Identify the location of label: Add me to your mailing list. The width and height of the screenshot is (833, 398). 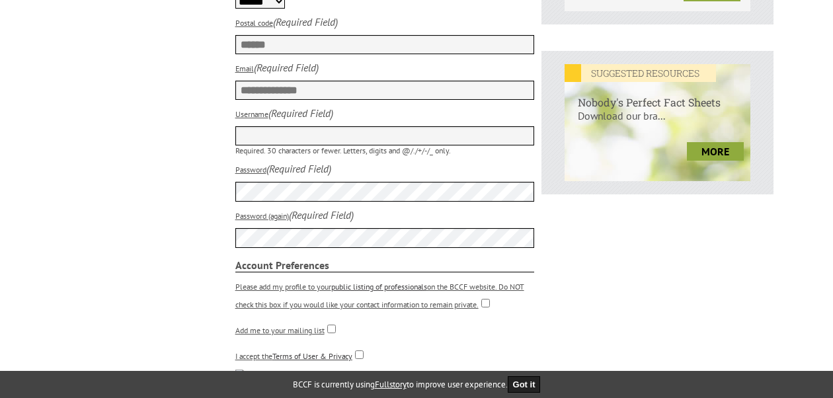
(280, 330).